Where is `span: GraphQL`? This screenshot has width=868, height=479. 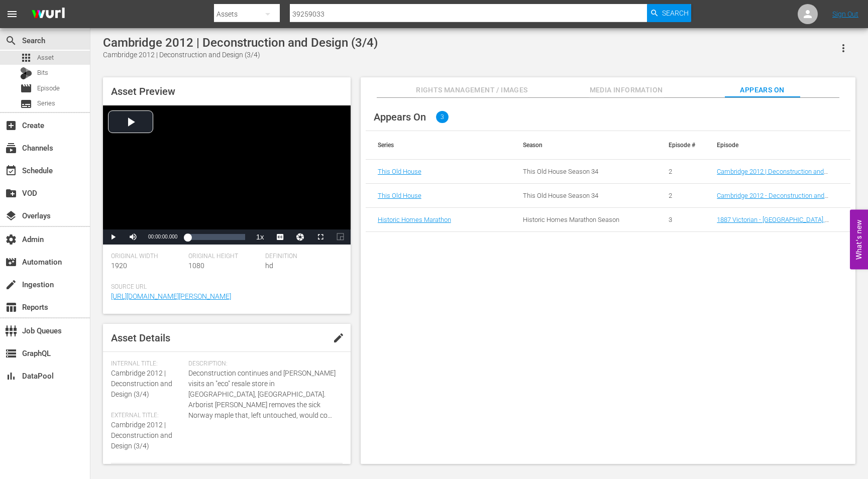 span: GraphQL is located at coordinates (11, 354).